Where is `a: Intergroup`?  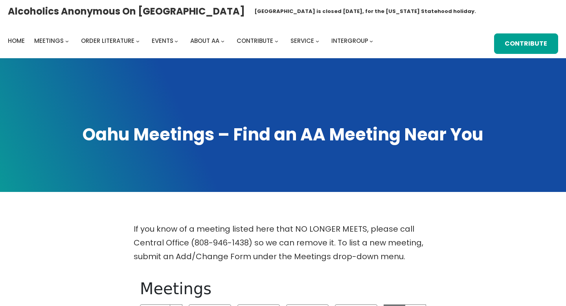
a: Intergroup is located at coordinates (350, 41).